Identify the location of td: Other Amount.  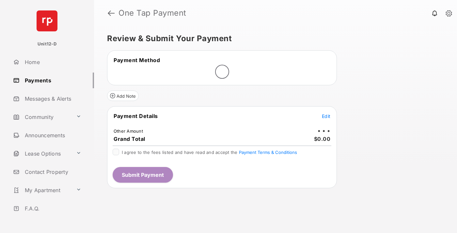
(128, 131).